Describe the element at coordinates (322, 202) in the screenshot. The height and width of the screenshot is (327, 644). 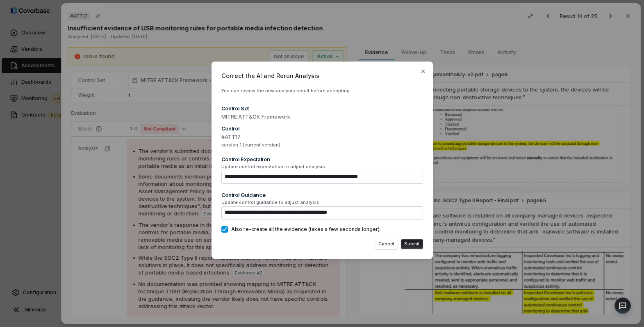
I see `span: Update control guidance to adjust analysis` at that location.